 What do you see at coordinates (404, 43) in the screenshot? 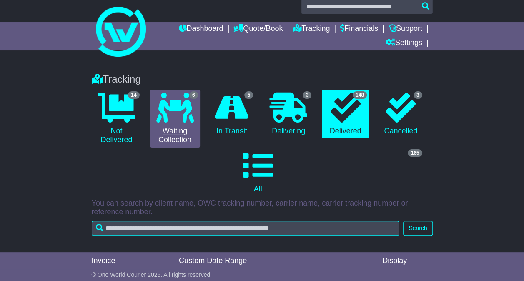
I see `a: Settings` at bounding box center [404, 43].